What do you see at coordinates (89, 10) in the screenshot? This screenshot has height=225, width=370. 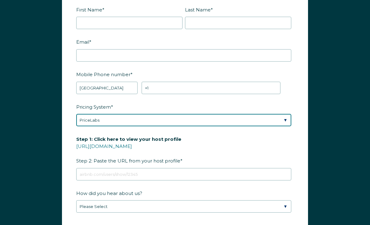 I see `span: First Name` at bounding box center [89, 10].